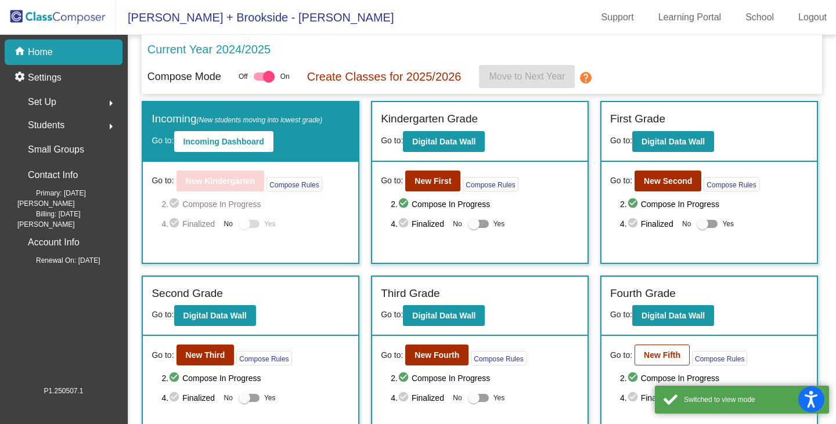 This screenshot has height=424, width=836. What do you see at coordinates (56, 150) in the screenshot?
I see `p: Small Groups` at bounding box center [56, 150].